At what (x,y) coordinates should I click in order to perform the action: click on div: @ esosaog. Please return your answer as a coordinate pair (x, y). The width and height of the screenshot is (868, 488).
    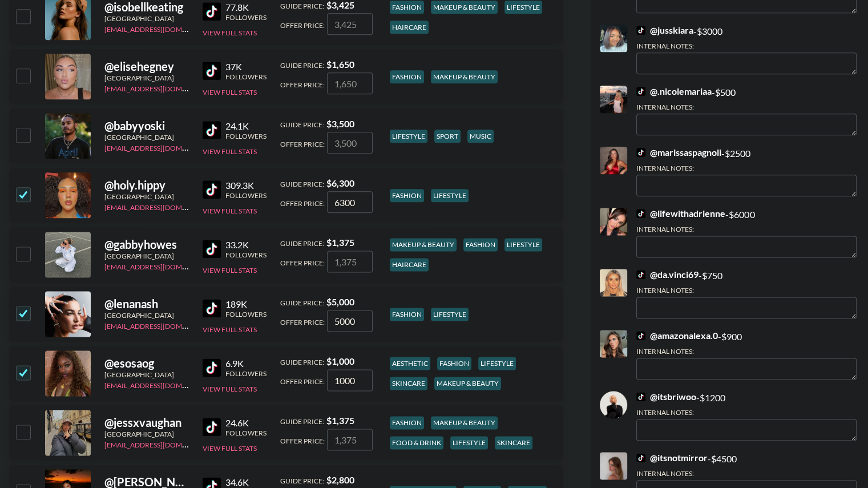
    Looking at the image, I should click on (146, 363).